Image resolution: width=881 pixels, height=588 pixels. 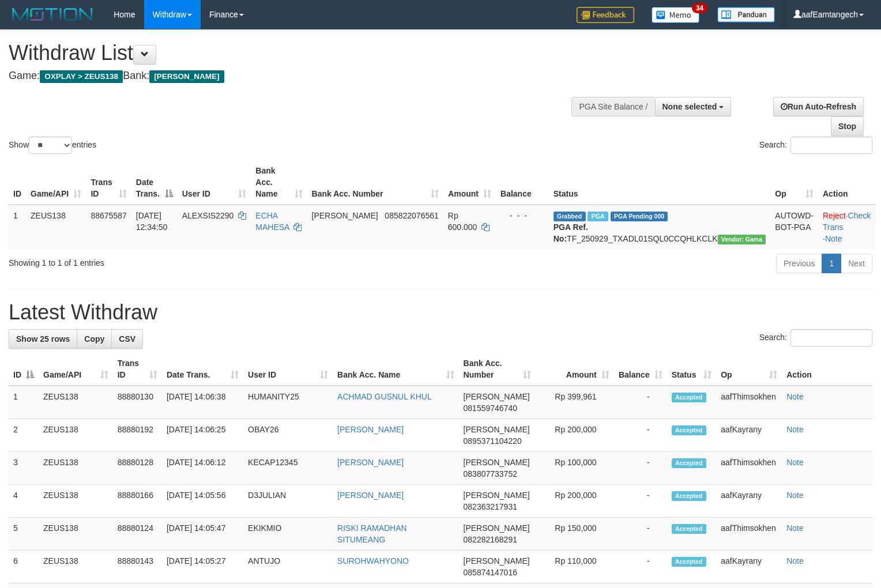 What do you see at coordinates (24, 435) in the screenshot?
I see `td: 2` at bounding box center [24, 435].